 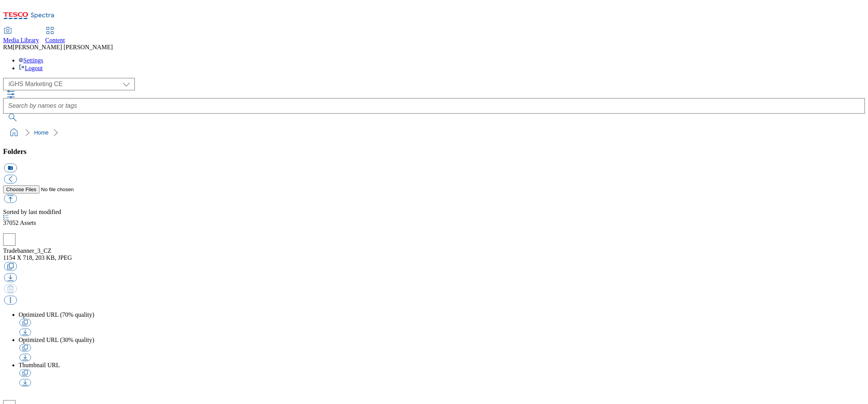 I want to click on a: Content, so click(x=55, y=36).